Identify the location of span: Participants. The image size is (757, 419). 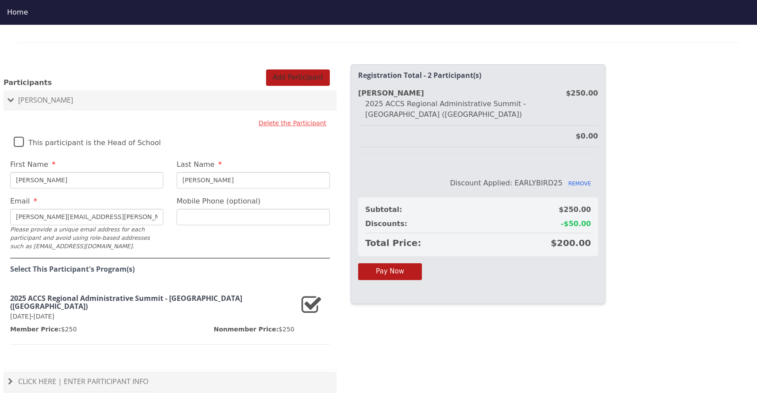
(27, 82).